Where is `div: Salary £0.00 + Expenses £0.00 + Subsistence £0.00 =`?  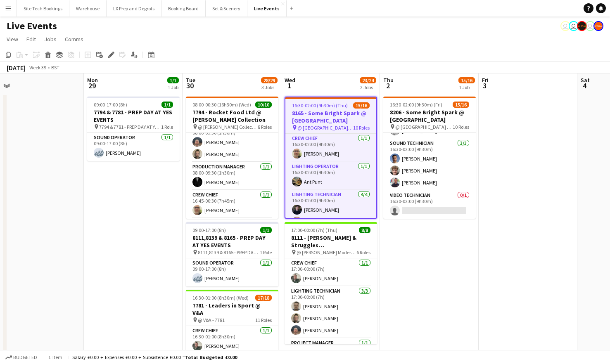 div: Salary £0.00 + Expenses £0.00 + Subsistence £0.00 = is located at coordinates (154, 357).